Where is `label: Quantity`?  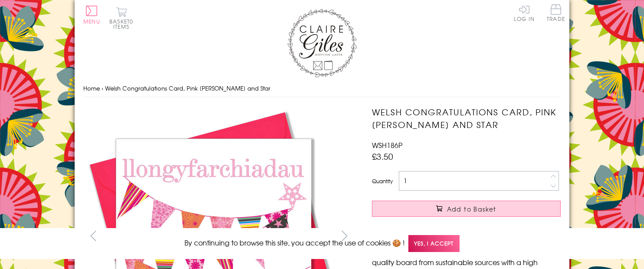
label: Quantity is located at coordinates (383, 181).